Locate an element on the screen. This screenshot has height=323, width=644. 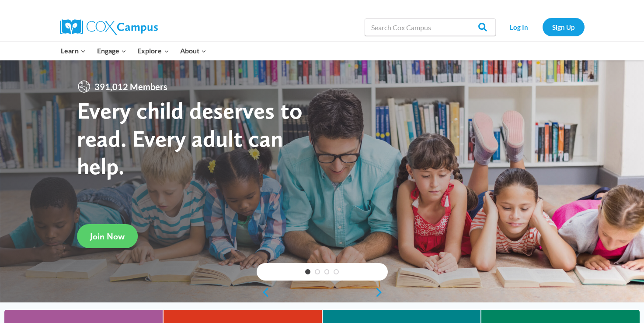
a: Join Now is located at coordinates (107, 236).